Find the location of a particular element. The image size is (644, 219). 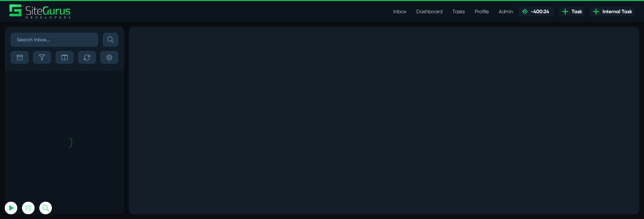

a: Inbox is located at coordinates (400, 12).